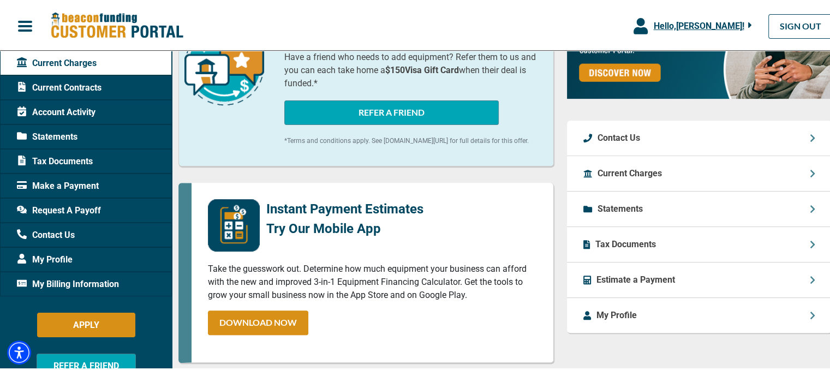 The height and width of the screenshot is (370, 830). Describe the element at coordinates (391, 111) in the screenshot. I see `button: REFER A FRIEND` at that location.